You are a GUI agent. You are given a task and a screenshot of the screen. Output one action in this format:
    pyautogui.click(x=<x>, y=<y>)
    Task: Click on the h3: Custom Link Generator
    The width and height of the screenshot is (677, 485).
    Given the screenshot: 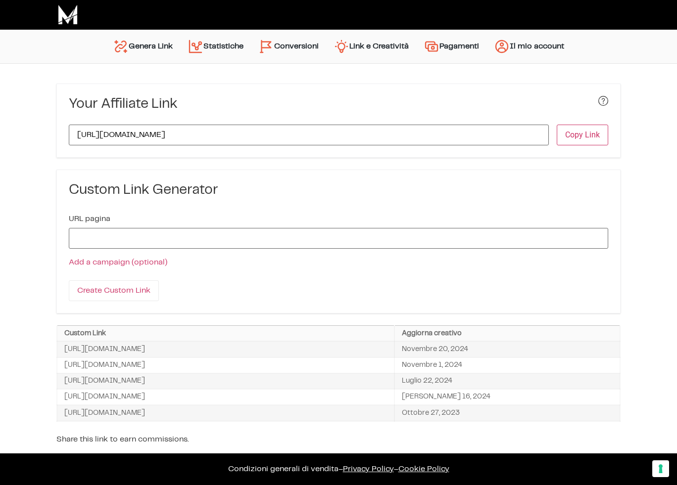 What is the action you would take?
    pyautogui.click(x=338, y=190)
    